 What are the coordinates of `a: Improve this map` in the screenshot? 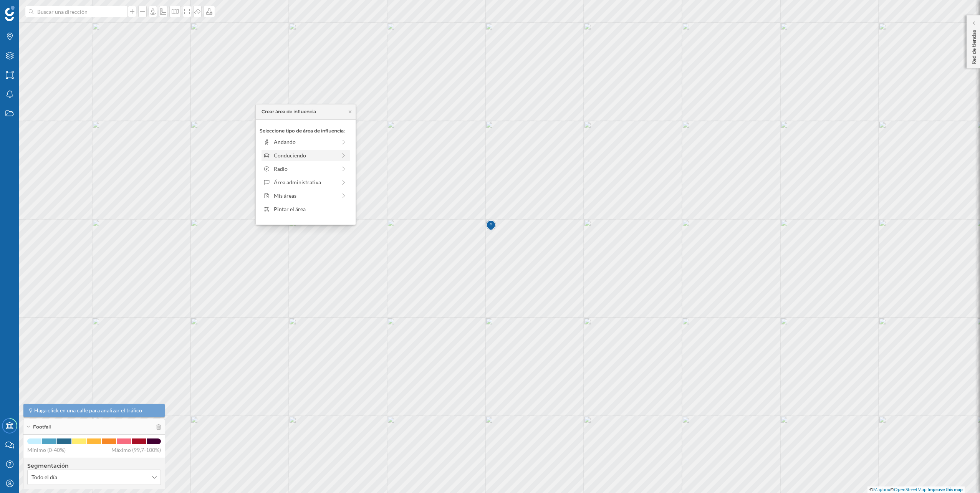 It's located at (945, 489).